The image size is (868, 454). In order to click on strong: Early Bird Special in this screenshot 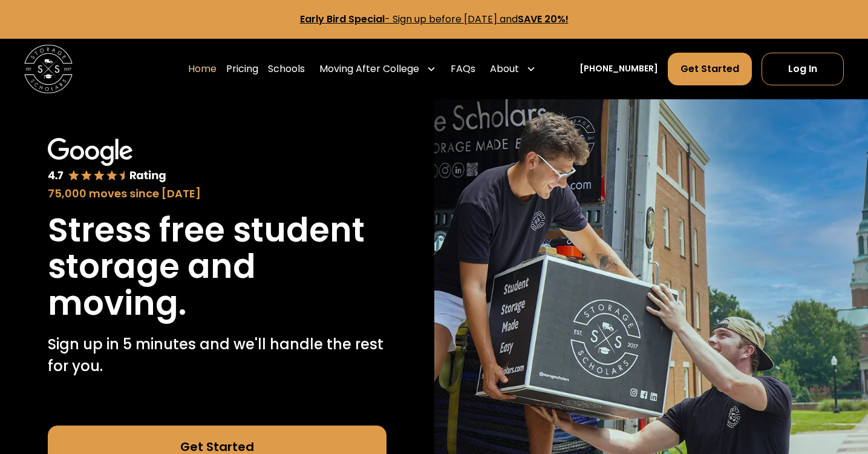, I will do `click(342, 19)`.